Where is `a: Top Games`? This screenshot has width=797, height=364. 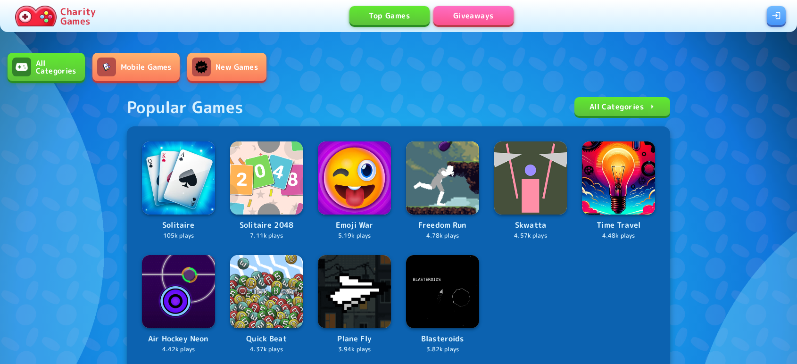
a: Top Games is located at coordinates (390, 16).